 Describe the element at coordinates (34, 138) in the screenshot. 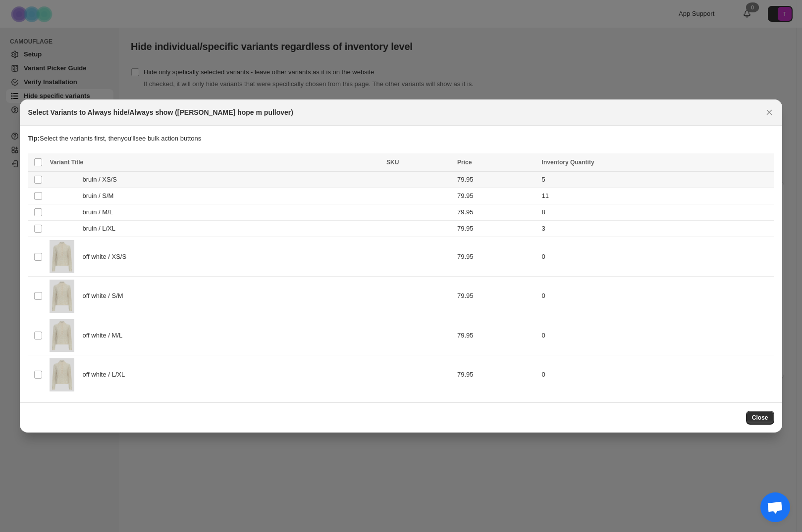

I see `strong: Tip:` at that location.